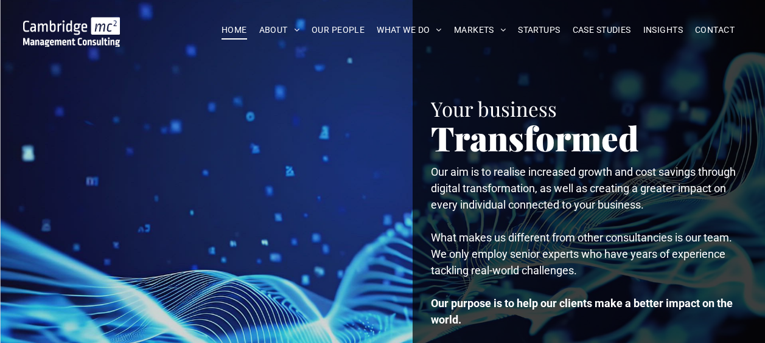 Image resolution: width=765 pixels, height=343 pixels. What do you see at coordinates (538, 30) in the screenshot?
I see `a: STARTUPS` at bounding box center [538, 30].